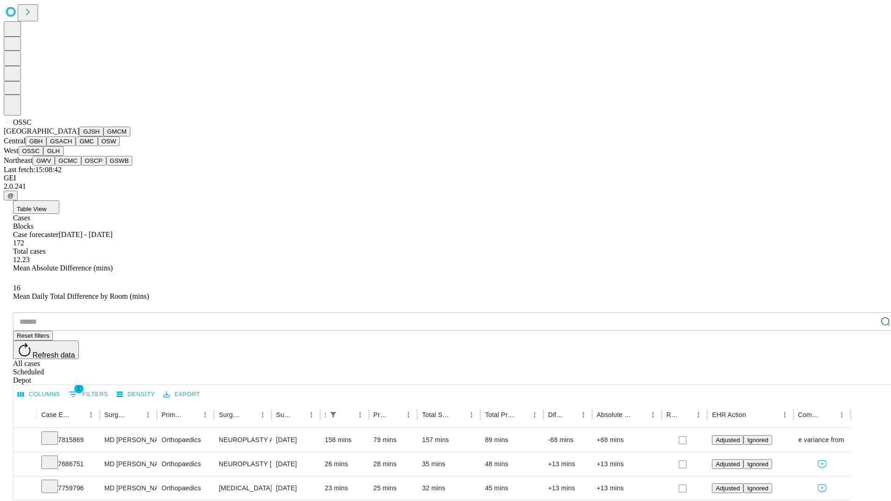  Describe the element at coordinates (32, 169) in the screenshot. I see `span: Last fetch: 15:08:42` at that location.